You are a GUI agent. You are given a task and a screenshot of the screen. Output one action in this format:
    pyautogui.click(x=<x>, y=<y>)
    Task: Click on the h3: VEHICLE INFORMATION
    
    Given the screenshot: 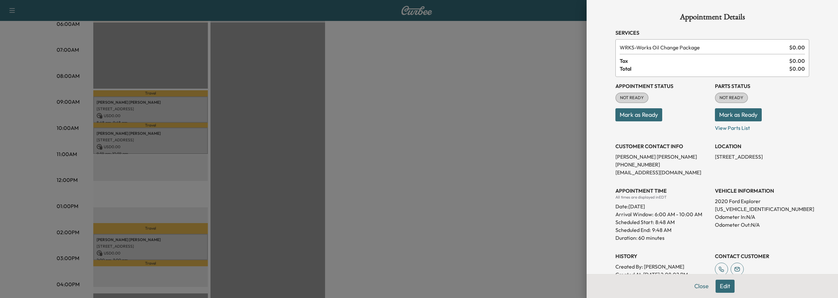 What is the action you would take?
    pyautogui.click(x=762, y=191)
    